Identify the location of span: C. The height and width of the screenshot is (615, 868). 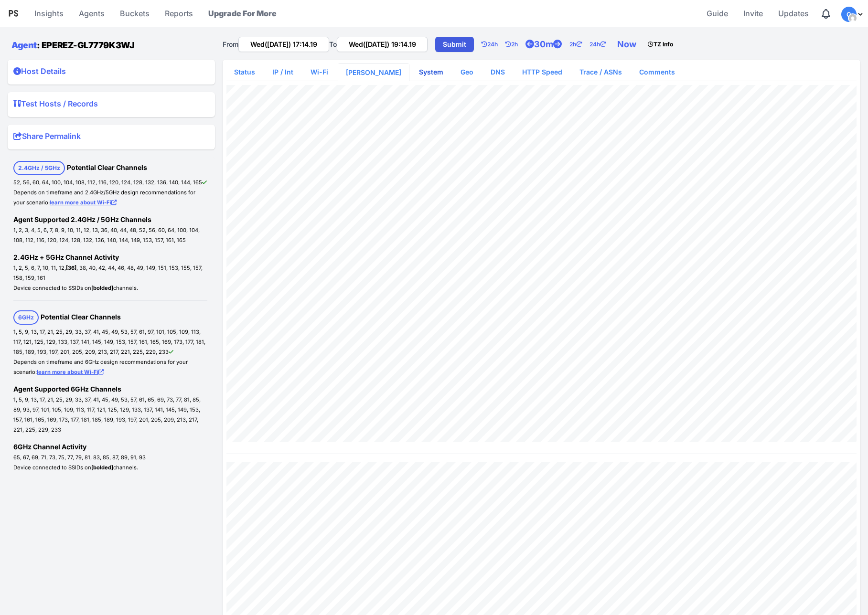
(849, 14).